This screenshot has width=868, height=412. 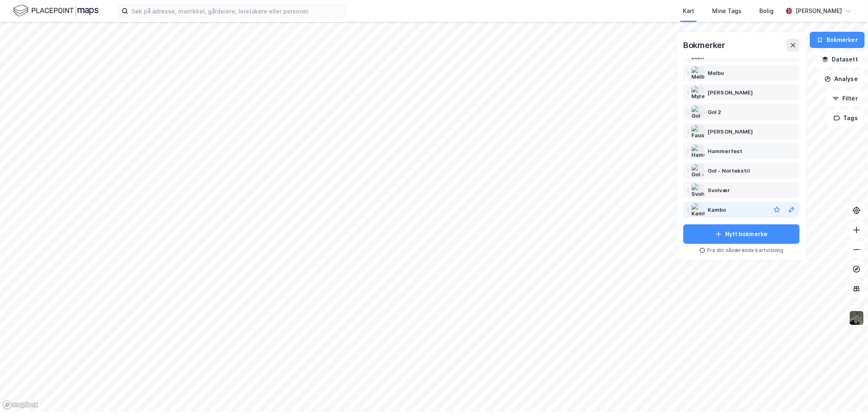 I want to click on button: Nytt bokmerke, so click(x=742, y=234).